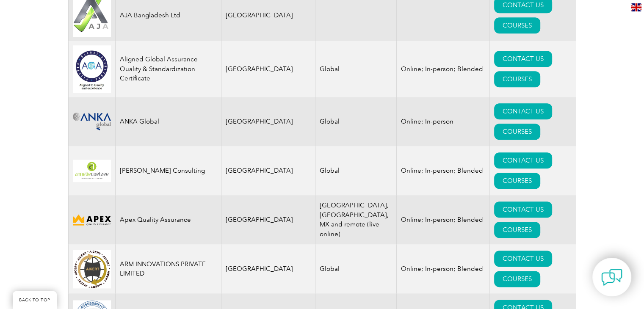  What do you see at coordinates (92, 219) in the screenshot?
I see `img: cdfe6d45-392f-f011-8c4d-000d3ad1ee32-logo.png` at bounding box center [92, 219].